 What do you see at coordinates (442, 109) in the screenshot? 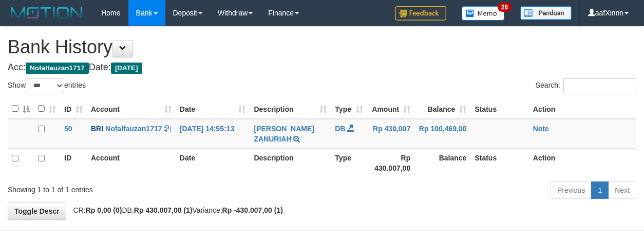
I see `th: Balance: activate to sort column ascending` at bounding box center [442, 109].